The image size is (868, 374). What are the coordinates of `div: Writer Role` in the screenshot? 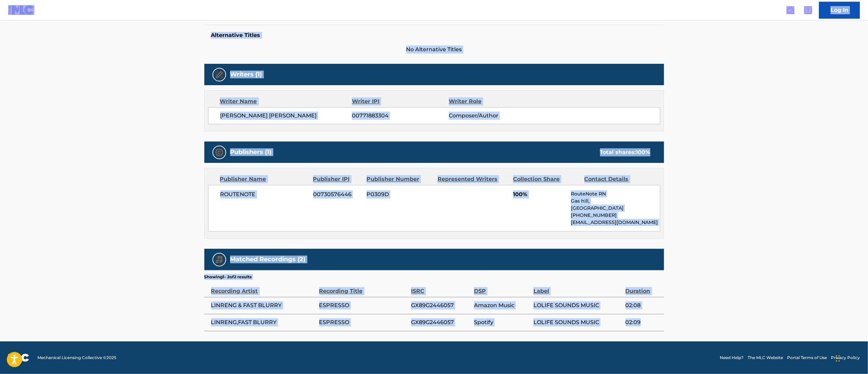 It's located at (492, 102).